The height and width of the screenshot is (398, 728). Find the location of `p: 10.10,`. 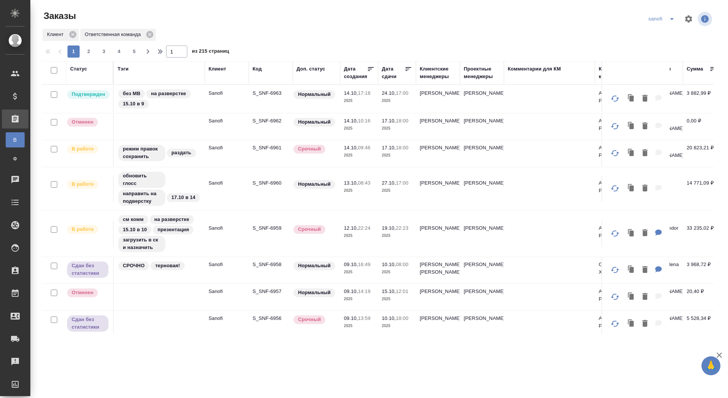

p: 10.10, is located at coordinates (388, 264).